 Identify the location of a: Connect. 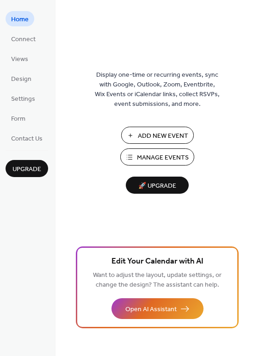
(23, 38).